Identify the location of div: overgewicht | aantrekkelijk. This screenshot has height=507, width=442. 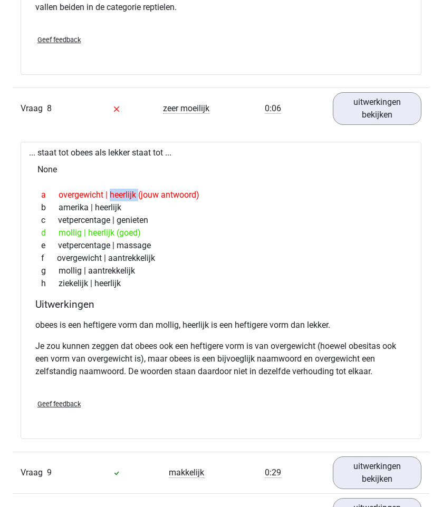
(221, 258).